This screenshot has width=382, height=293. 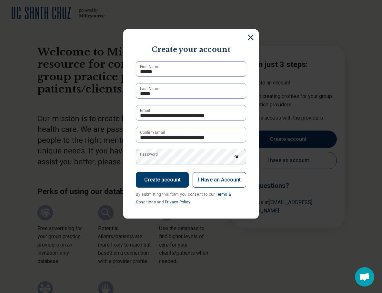 What do you see at coordinates (191, 50) in the screenshot?
I see `p: Create your account` at bounding box center [191, 50].